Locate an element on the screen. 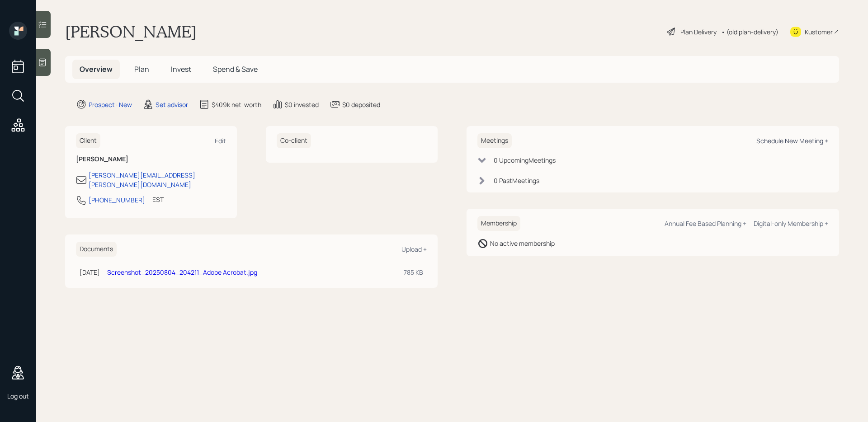 Image resolution: width=868 pixels, height=422 pixels. h6: Client is located at coordinates (88, 141).